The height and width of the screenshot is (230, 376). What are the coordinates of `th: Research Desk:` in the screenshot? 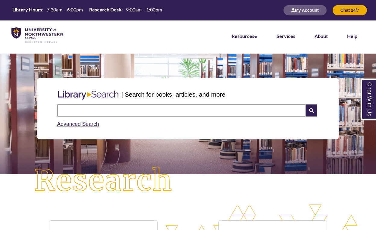 It's located at (105, 10).